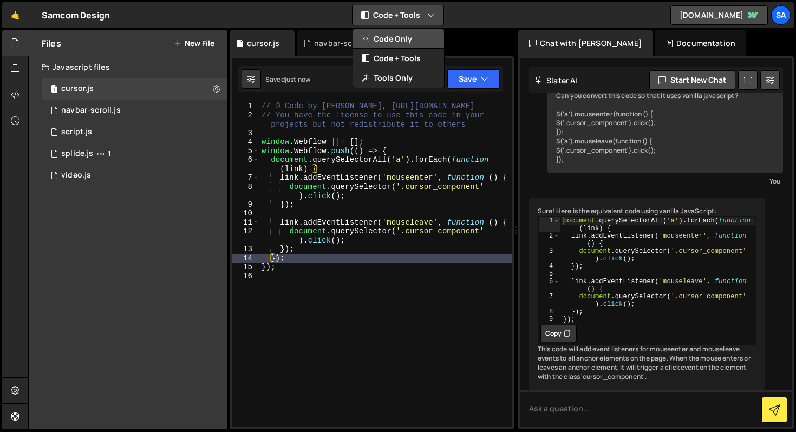 The image size is (796, 432). What do you see at coordinates (194, 43) in the screenshot?
I see `button: New File` at bounding box center [194, 43].